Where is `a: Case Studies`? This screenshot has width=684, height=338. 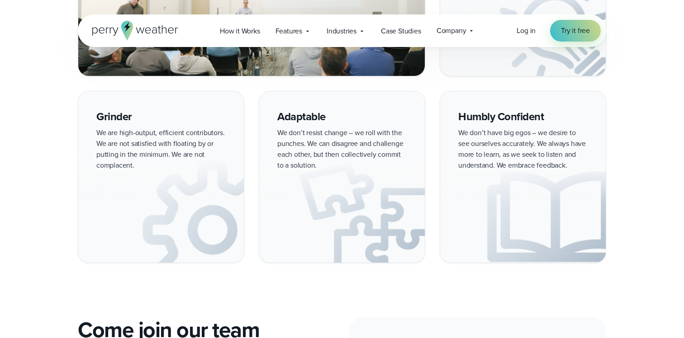 a: Case Studies is located at coordinates (401, 31).